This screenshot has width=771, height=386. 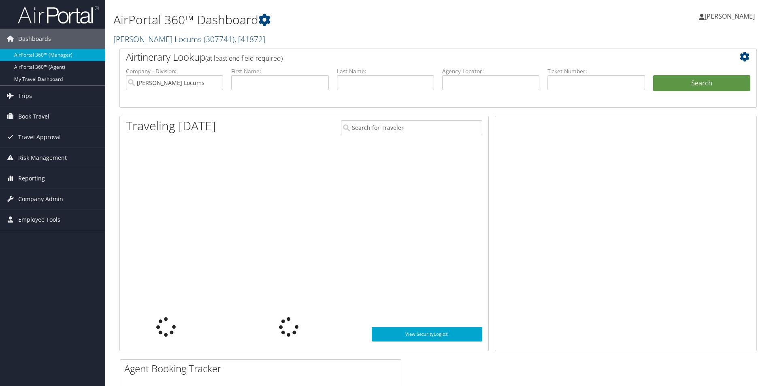 I want to click on span: Employee Tools, so click(x=39, y=220).